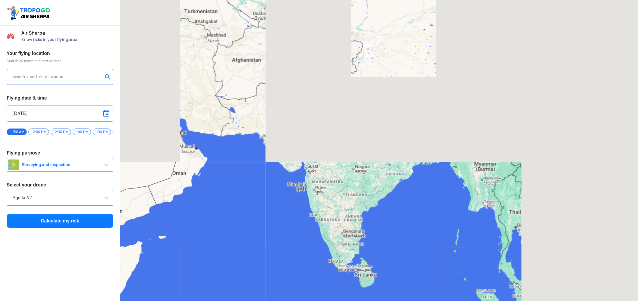  I want to click on h3: Flying date & time, so click(60, 98).